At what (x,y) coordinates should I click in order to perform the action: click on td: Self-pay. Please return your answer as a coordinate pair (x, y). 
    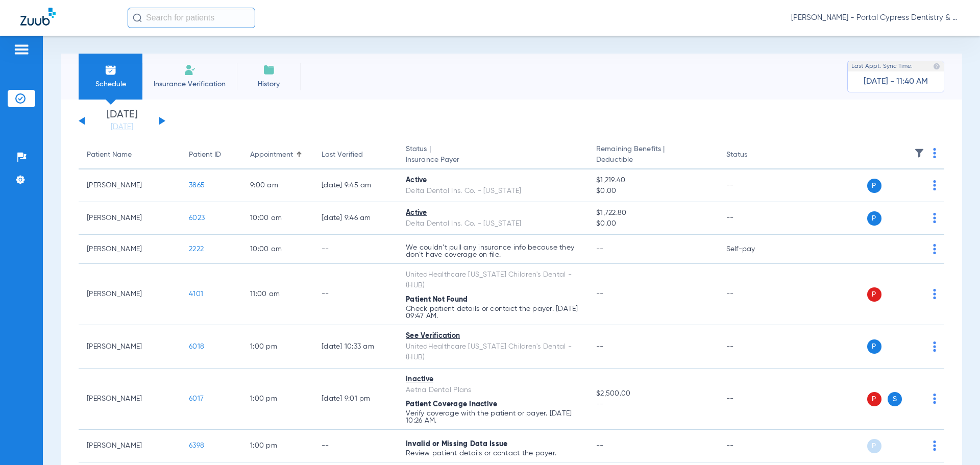
    Looking at the image, I should click on (752, 249).